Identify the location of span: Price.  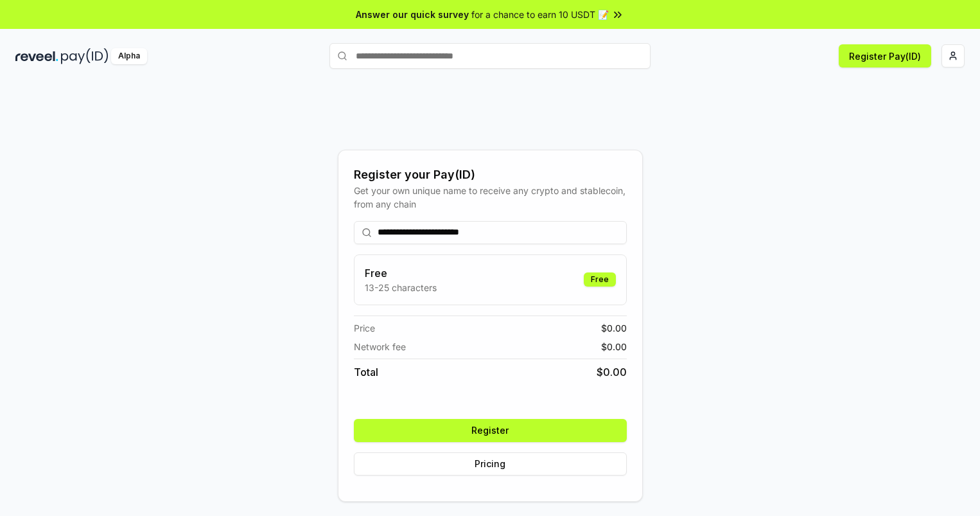
(364, 328).